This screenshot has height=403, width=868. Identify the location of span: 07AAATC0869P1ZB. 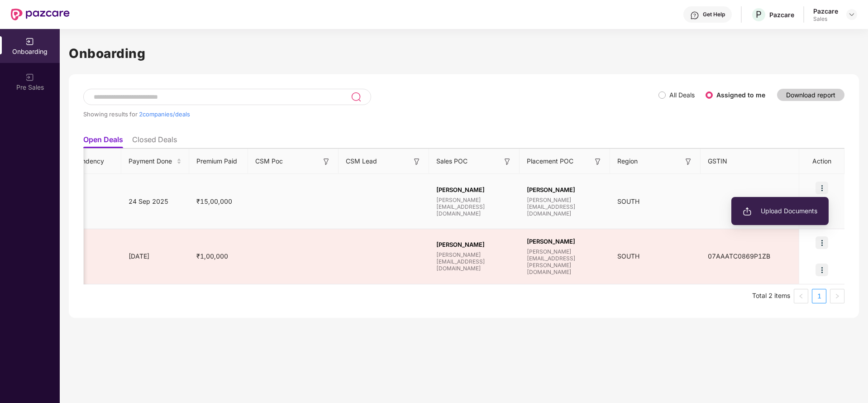
(739, 255).